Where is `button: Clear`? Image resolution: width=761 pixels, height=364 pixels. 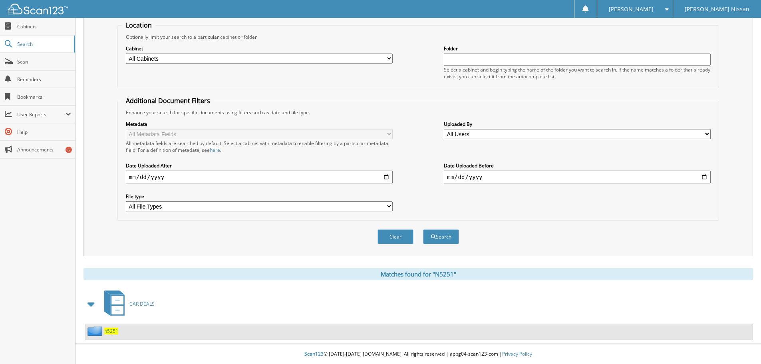 button: Clear is located at coordinates (395, 236).